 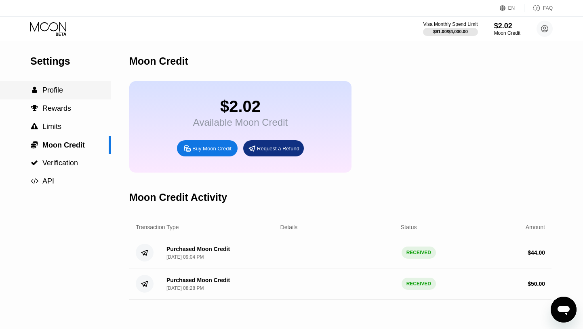 I want to click on div: Moon Credit Activity, so click(x=178, y=197).